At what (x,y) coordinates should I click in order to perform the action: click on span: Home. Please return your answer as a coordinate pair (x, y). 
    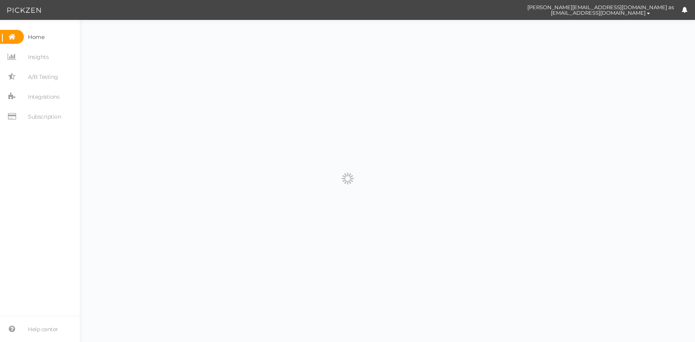
    Looking at the image, I should click on (36, 37).